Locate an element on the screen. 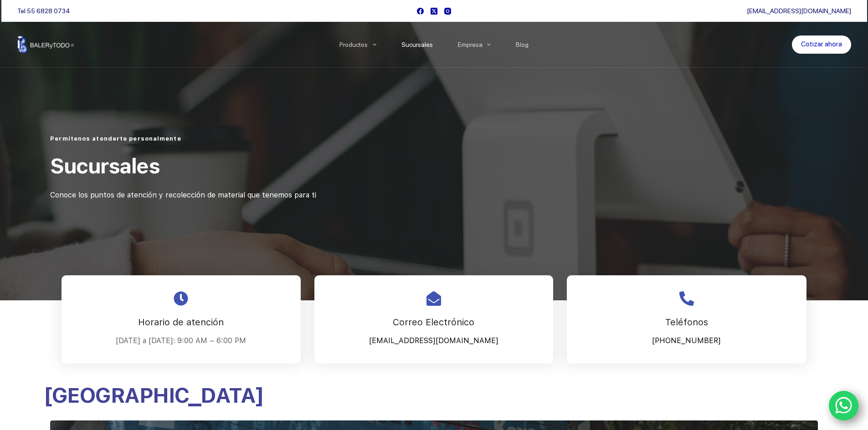 The height and width of the screenshot is (430, 868). span: Horario de atención is located at coordinates (181, 322).